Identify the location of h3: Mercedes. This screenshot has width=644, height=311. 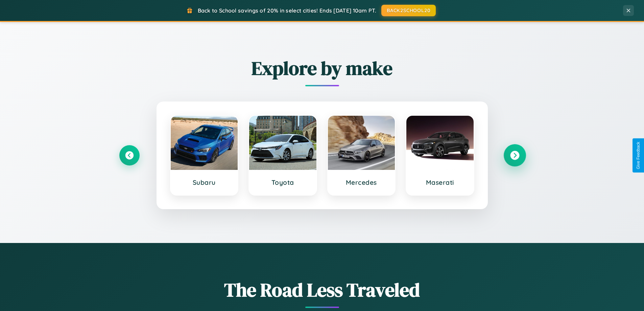
(361, 182).